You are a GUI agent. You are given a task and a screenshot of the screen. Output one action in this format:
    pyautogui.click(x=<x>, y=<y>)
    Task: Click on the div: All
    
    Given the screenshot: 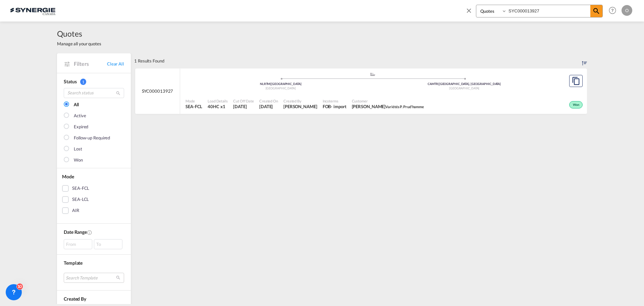 What is the action you would take?
    pyautogui.click(x=76, y=105)
    